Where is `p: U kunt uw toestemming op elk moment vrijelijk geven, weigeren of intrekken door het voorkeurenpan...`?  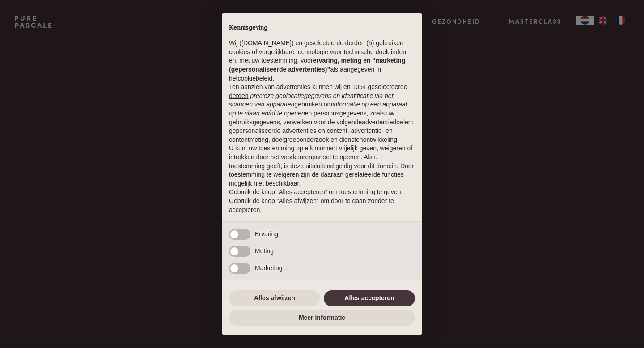 p: U kunt uw toestemming op elk moment vrijelijk geven, weigeren of intrekken door het voorkeurenpan... is located at coordinates (322, 166).